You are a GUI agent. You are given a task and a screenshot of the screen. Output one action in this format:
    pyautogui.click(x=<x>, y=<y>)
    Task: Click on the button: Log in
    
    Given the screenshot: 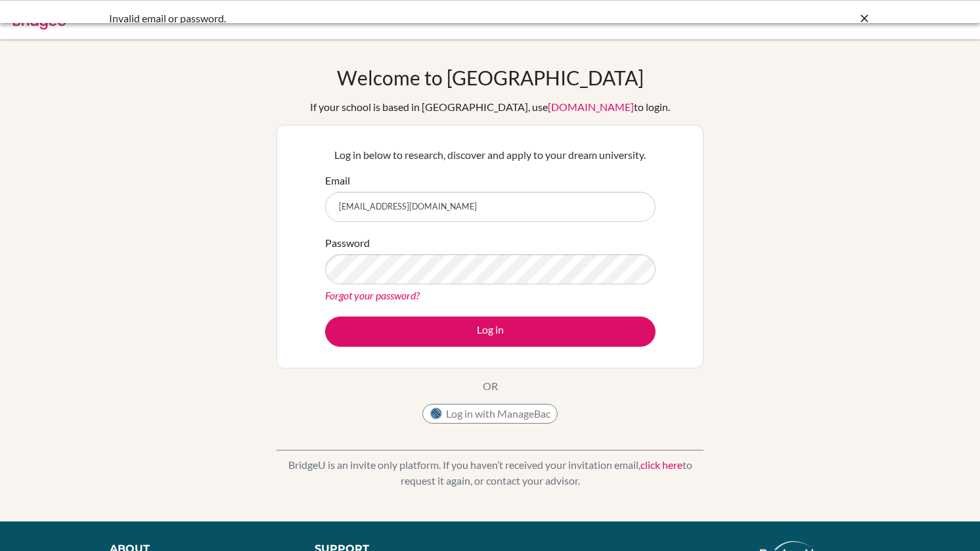 What is the action you would take?
    pyautogui.click(x=490, y=332)
    